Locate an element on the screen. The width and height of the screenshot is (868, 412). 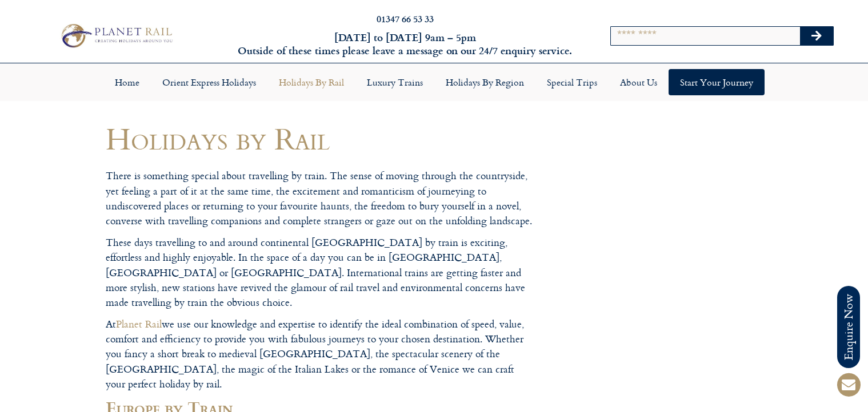
a: About Us is located at coordinates (638, 83).